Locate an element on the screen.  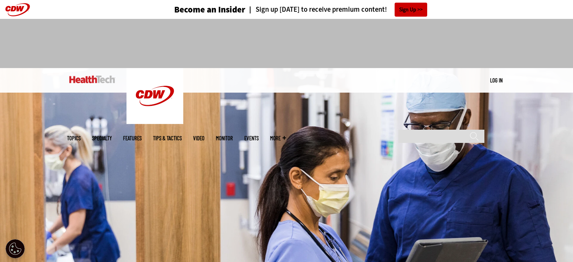
button: Open Preferences is located at coordinates (15, 249).